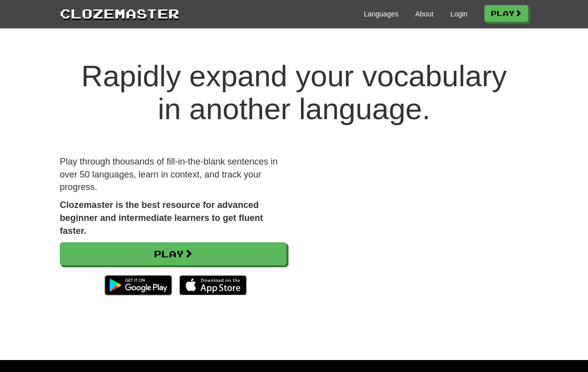 Image resolution: width=588 pixels, height=372 pixels. Describe the element at coordinates (173, 174) in the screenshot. I see `p: Play through thousands of fill-in-the-blank sentences in over 50 languages, learn in context, and...` at that location.